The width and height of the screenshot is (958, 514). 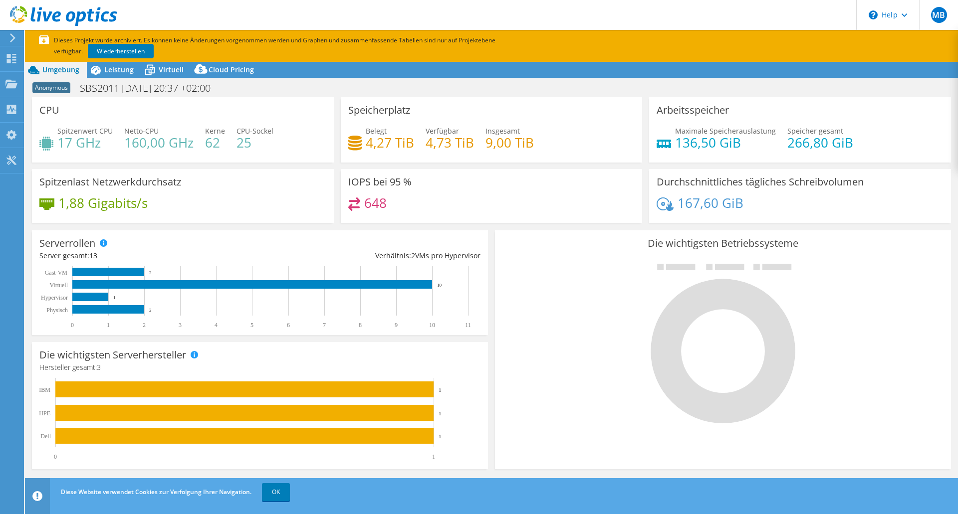 What do you see at coordinates (54, 298) in the screenshot?
I see `text: Hypervisor` at bounding box center [54, 298].